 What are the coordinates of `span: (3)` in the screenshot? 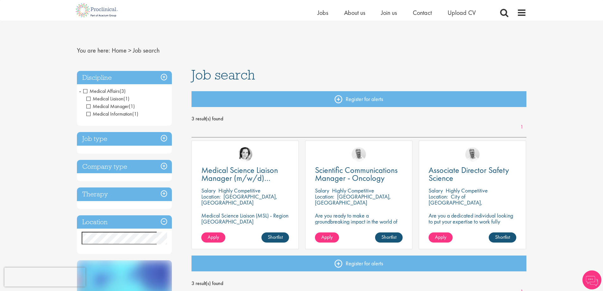 It's located at (123, 91).